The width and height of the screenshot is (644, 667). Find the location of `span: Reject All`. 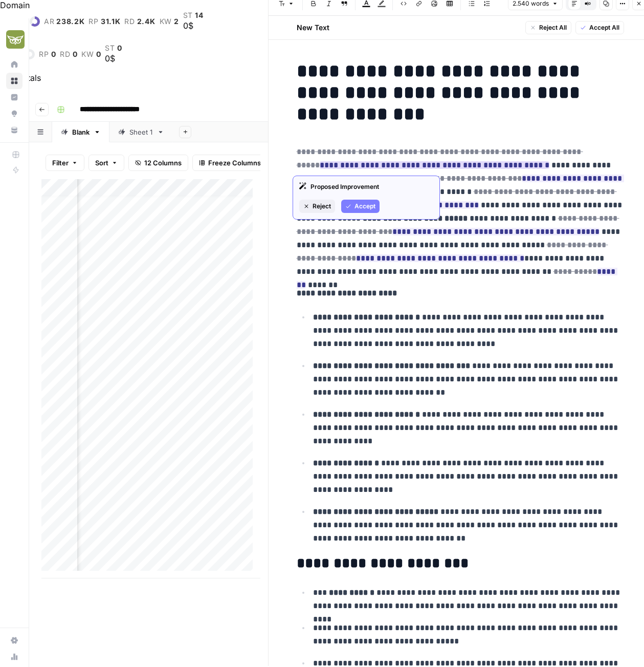

span: Reject All is located at coordinates (553, 28).